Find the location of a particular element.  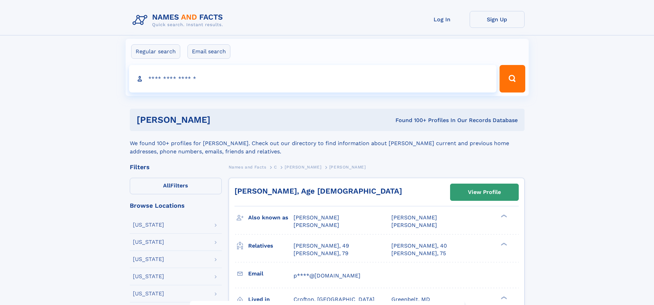

span: Greenbelt, MD is located at coordinates (411, 299).